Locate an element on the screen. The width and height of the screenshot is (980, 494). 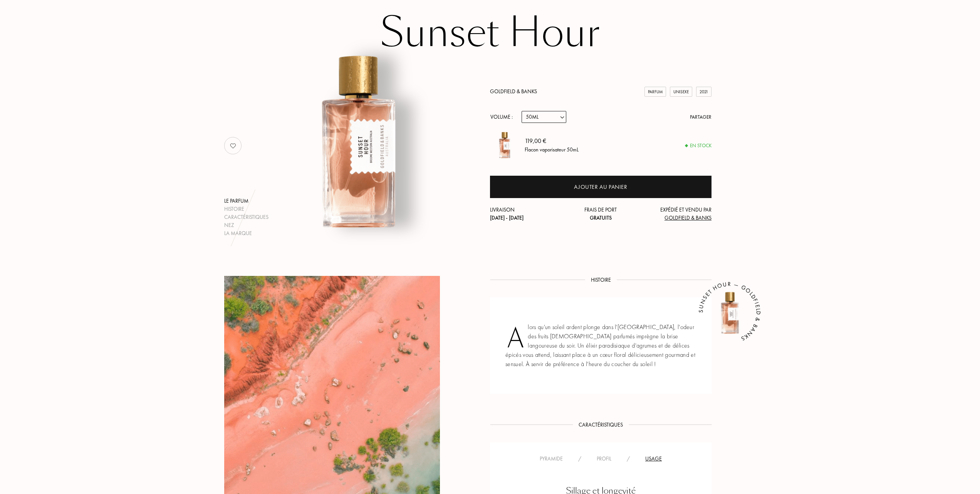
img: Sunset Hour is located at coordinates (730, 313).